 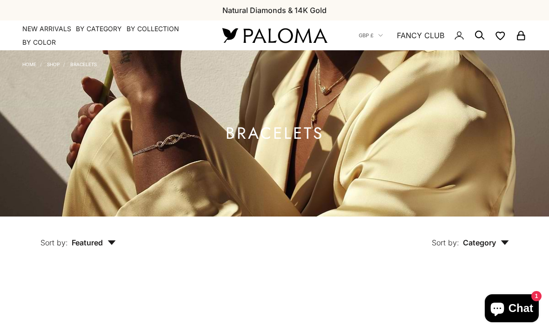 I want to click on a: FANCY CLUB, so click(x=421, y=35).